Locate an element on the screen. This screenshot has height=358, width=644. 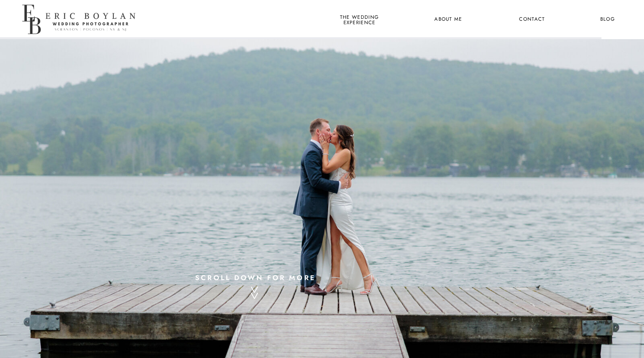
a: the wedding experience is located at coordinates (360, 20).